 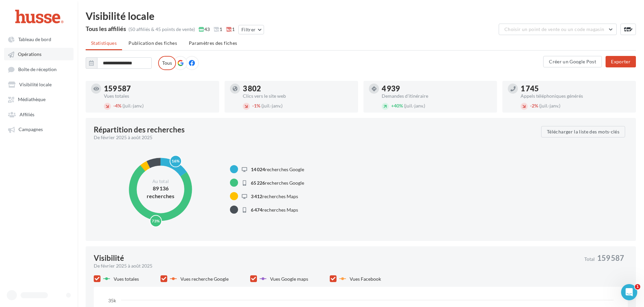 What do you see at coordinates (204, 29) in the screenshot?
I see `span: 43` at bounding box center [204, 29].